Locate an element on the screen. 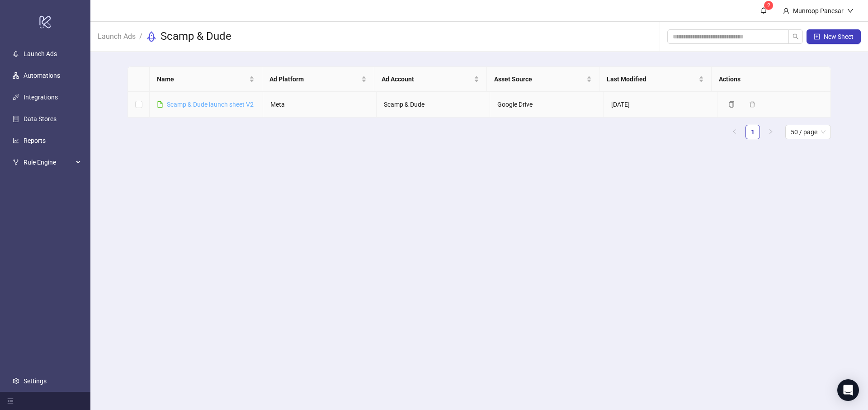  span: Last Modified is located at coordinates (652, 79).